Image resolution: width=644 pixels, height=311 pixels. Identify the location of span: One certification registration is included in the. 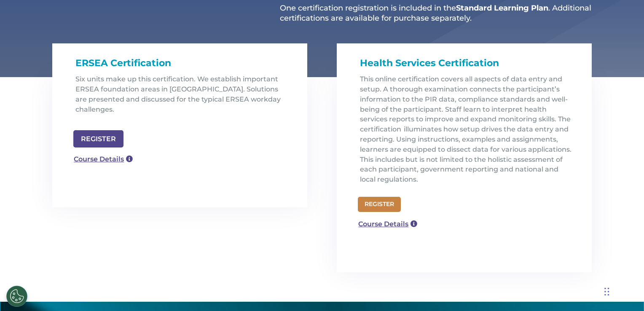
(368, 8).